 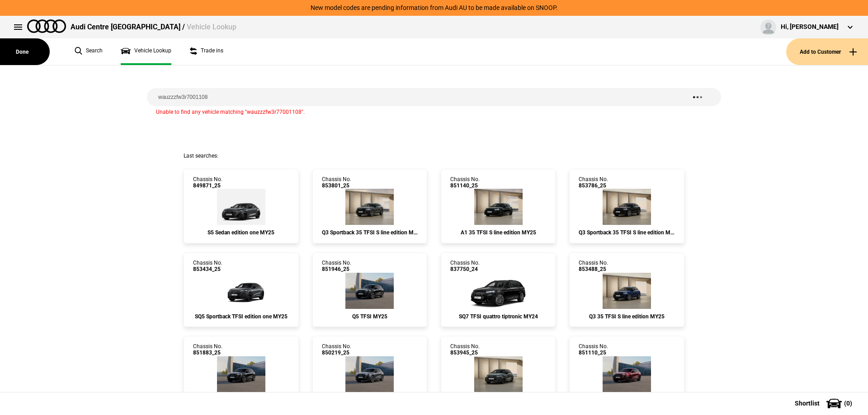 What do you see at coordinates (241, 374) in the screenshot?
I see `img: Audi_GUBS5Y_25S_GX_0E0E_PAH_5MK_WA2_6FJ_PYH_PWO_PQ7_53A_(Nadin:_53A_5MK_6FJ_C56_PAH_PQ7_PWO_PYH_W...` at bounding box center [241, 374].